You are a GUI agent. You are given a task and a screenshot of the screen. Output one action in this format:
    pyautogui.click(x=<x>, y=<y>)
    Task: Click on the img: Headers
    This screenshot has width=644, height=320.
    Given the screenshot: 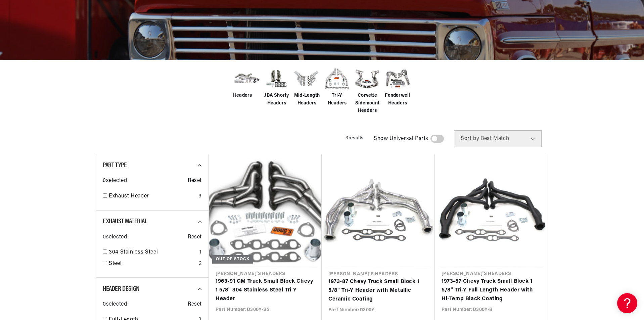 What is the action you would take?
    pyautogui.click(x=246, y=78)
    